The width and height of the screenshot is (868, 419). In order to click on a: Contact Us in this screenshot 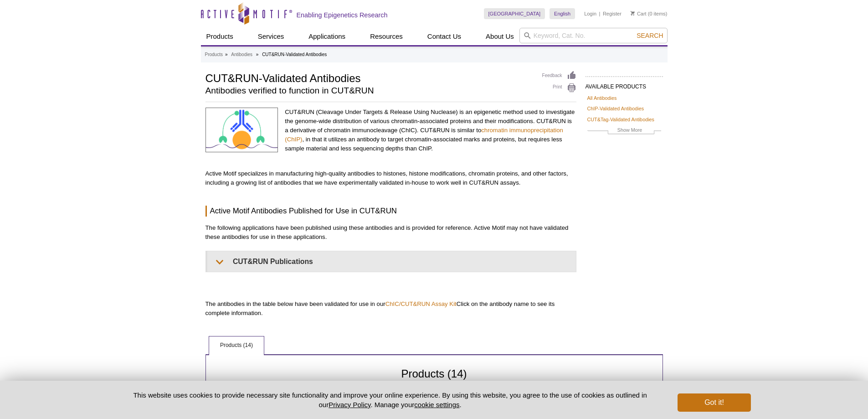, I will do `click(444, 36)`.